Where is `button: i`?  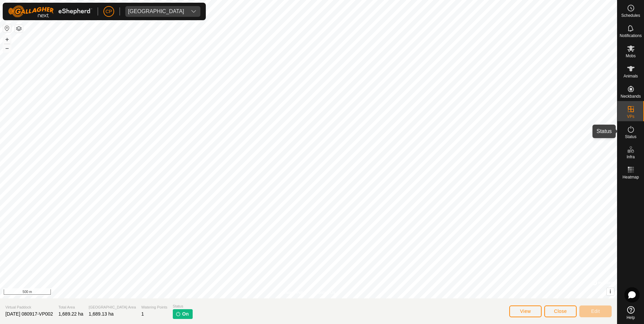 button: i is located at coordinates (610, 292).